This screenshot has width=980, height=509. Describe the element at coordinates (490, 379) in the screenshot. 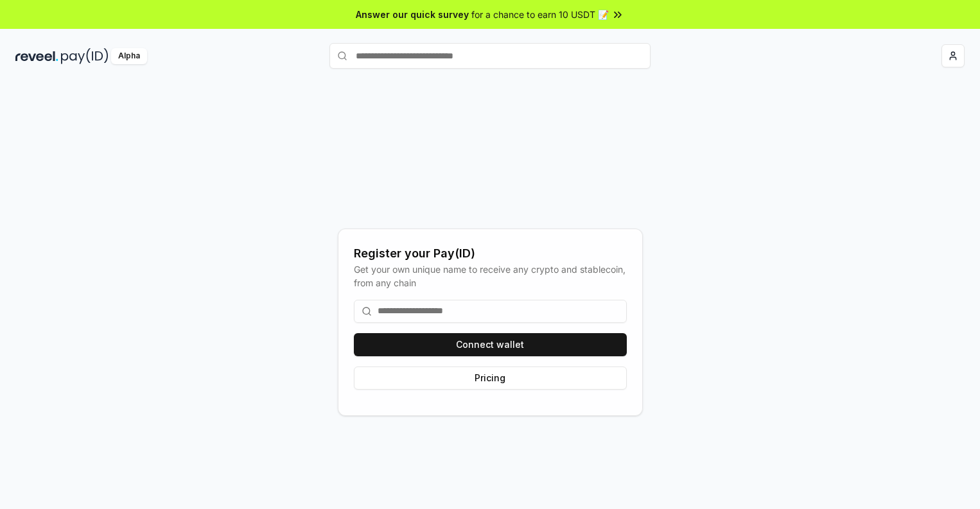

I see `button: Pricing` at that location.